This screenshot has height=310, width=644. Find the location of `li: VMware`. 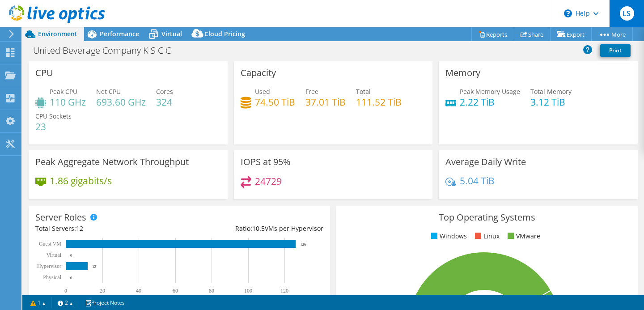

li: VMware is located at coordinates (523, 236).